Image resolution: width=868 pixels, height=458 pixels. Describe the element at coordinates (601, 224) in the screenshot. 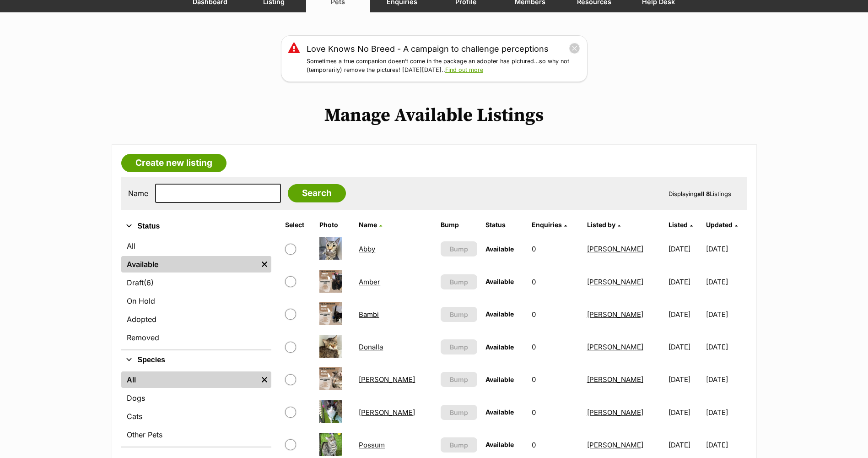

I see `span: Listed by` at that location.